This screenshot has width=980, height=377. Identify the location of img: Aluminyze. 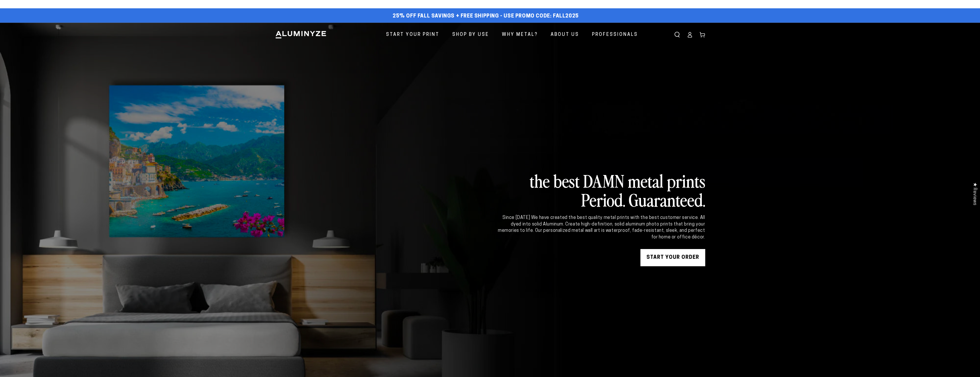
(300, 35).